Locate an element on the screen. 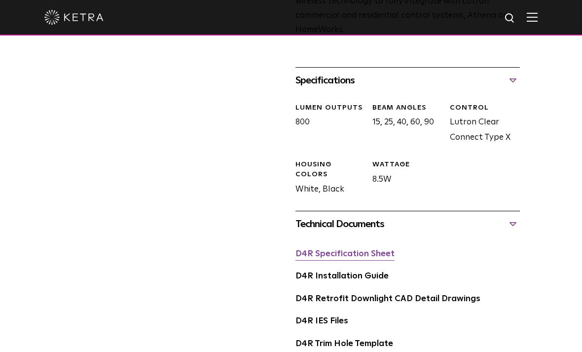  a: D4R Trim Hole Template is located at coordinates (344, 343).